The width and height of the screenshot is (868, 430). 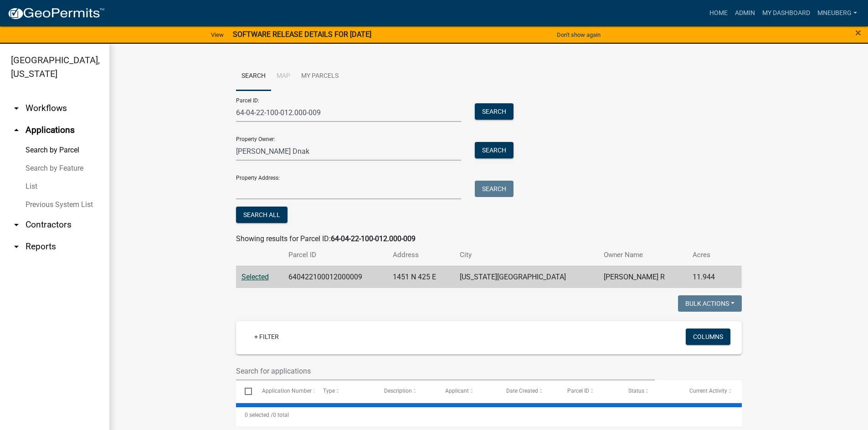 I want to click on datatable-header-cell: Type, so click(x=345, y=392).